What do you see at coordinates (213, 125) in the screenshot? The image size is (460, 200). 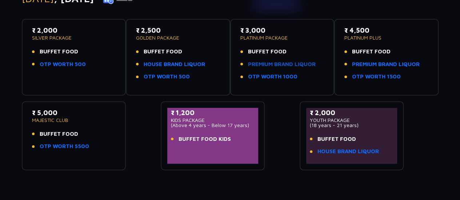 I see `p: (Above 4 years - Below 17 years)` at bounding box center [213, 125].